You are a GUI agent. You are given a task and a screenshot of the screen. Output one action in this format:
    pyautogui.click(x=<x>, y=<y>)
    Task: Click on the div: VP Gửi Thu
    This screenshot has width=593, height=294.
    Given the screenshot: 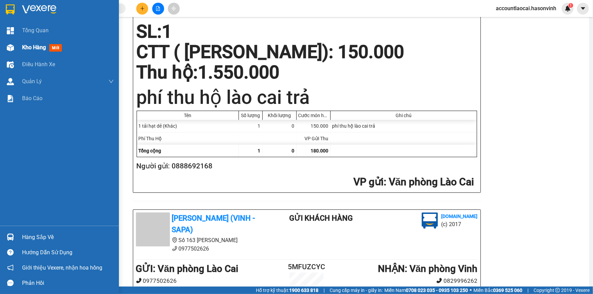 What is the action you would take?
    pyautogui.click(x=314, y=139)
    